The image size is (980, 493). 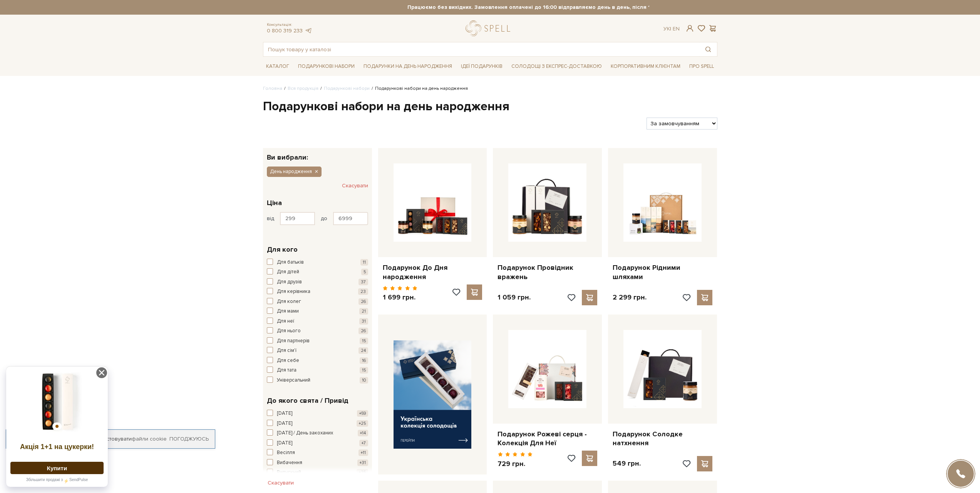 What do you see at coordinates (432, 272) in the screenshot?
I see `a: Подарунок До Дня народження` at bounding box center [432, 272].